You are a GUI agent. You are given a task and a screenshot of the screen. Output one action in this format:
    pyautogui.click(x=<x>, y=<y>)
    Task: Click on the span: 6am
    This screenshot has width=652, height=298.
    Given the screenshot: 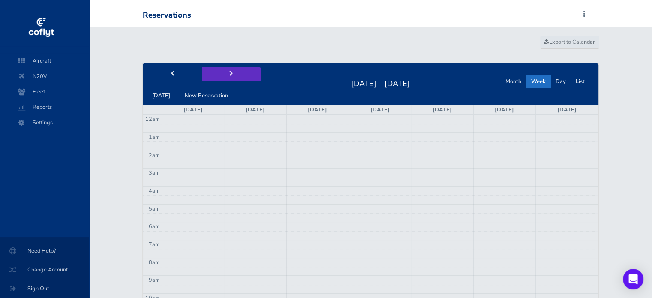 What is the action you would take?
    pyautogui.click(x=154, y=226)
    